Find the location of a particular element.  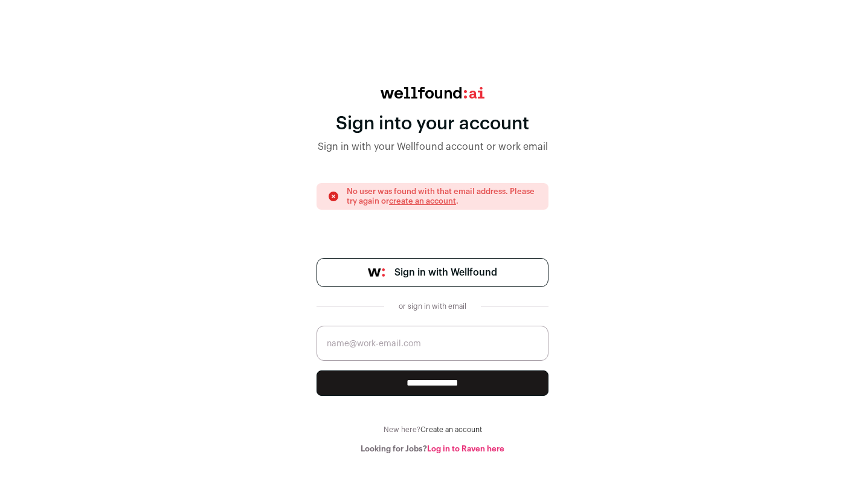

span: Sign in with Wellfound is located at coordinates (446, 273).